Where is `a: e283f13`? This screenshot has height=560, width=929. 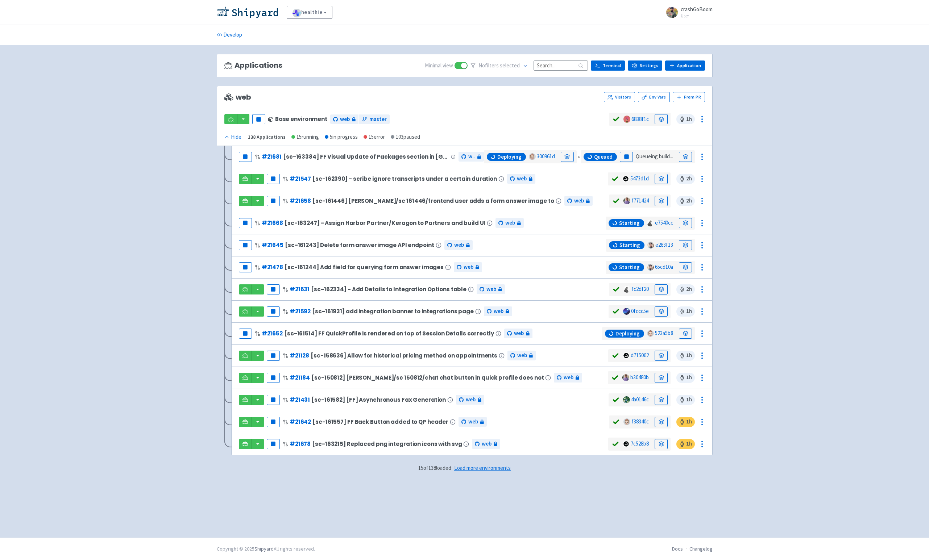
a: e283f13 is located at coordinates (664, 244).